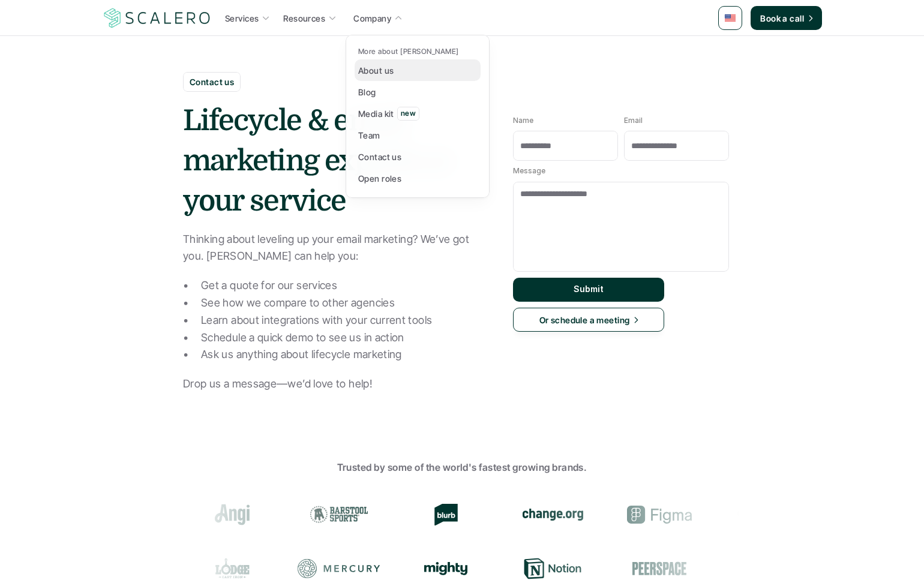  Describe the element at coordinates (553, 515) in the screenshot. I see `div: change.org` at that location.